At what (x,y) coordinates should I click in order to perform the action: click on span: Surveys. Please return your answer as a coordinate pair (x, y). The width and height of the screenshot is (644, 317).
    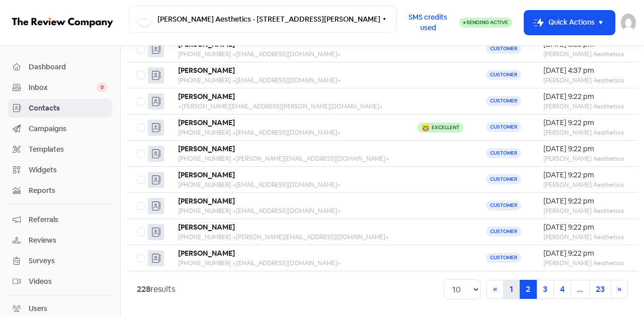
    Looking at the image, I should click on (68, 261).